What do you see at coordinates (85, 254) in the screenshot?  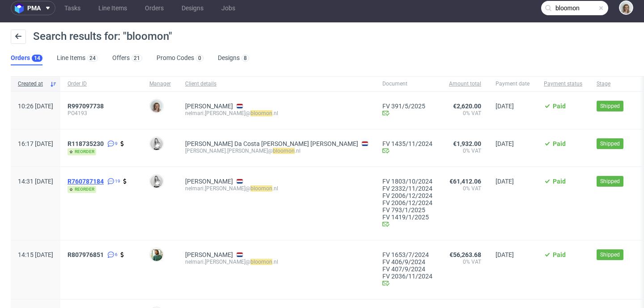 I see `span: R807976851` at bounding box center [85, 254].